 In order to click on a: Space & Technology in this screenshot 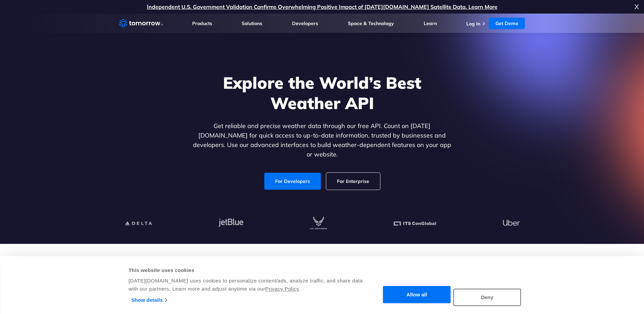, I will do `click(371, 24)`.